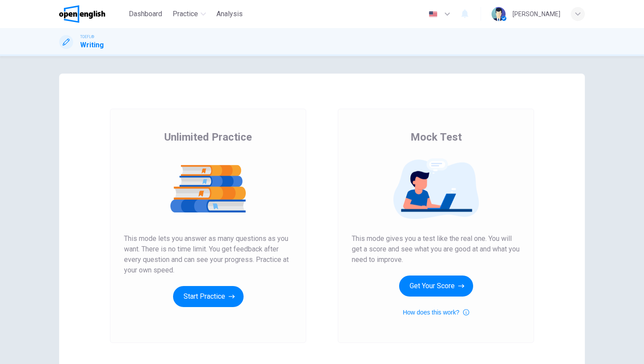 Image resolution: width=644 pixels, height=364 pixels. I want to click on span: Mock Test, so click(436, 137).